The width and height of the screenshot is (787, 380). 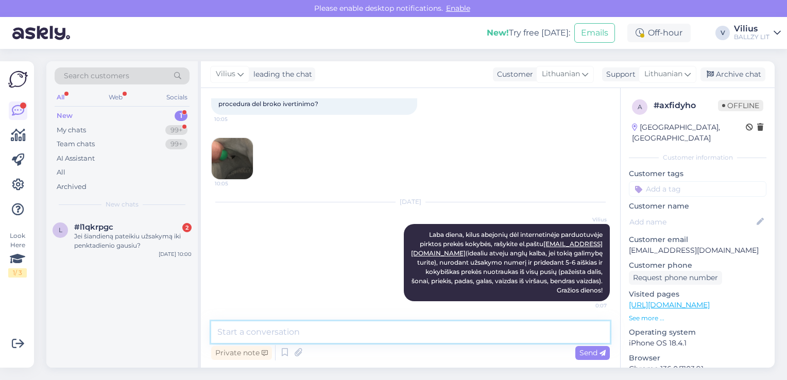 I want to click on p: See more ..., so click(x=698, y=318).